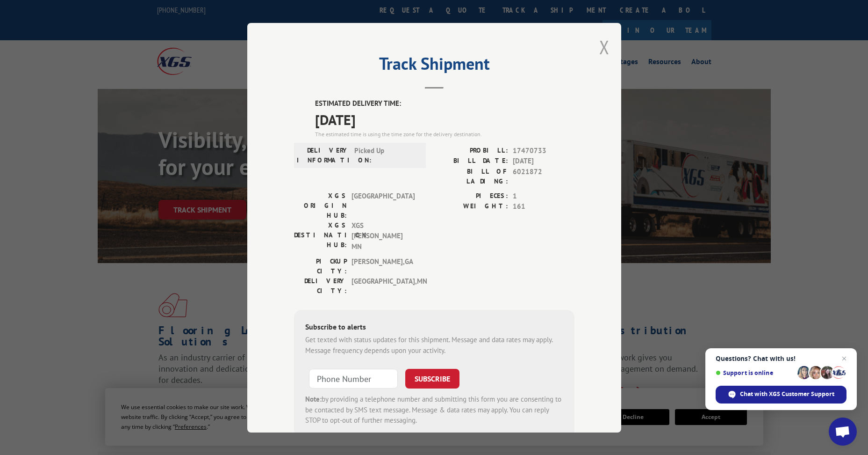 Image resolution: width=868 pixels, height=455 pixels. What do you see at coordinates (434, 328) in the screenshot?
I see `div: Subscribe to alerts` at bounding box center [434, 328].